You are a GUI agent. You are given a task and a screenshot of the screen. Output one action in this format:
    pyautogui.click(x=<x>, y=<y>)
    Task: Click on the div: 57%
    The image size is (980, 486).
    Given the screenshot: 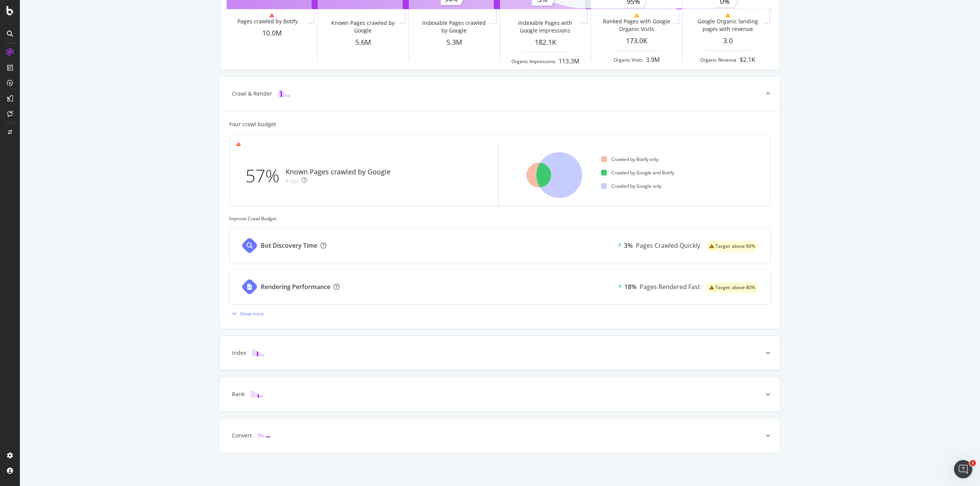 What is the action you would take?
    pyautogui.click(x=266, y=176)
    